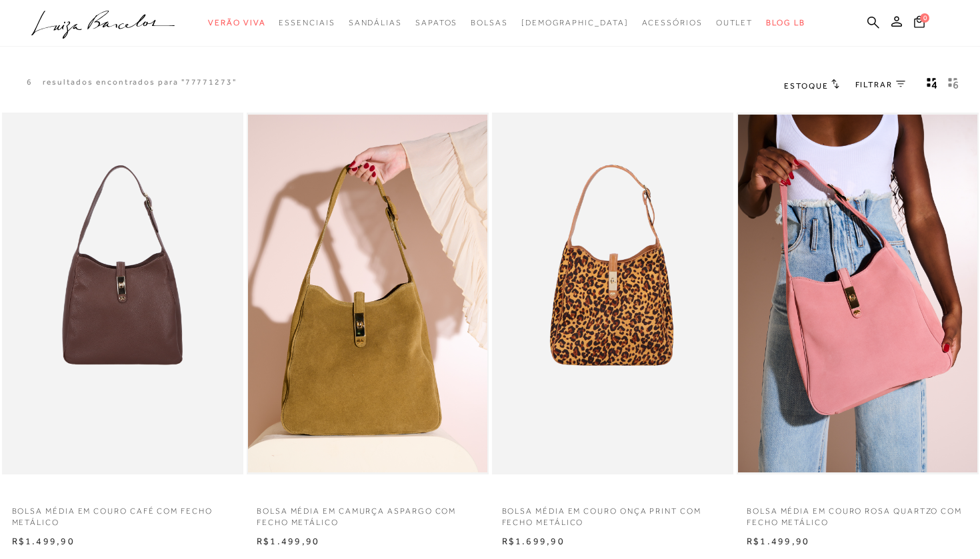 Image resolution: width=980 pixels, height=559 pixels. I want to click on button: 0, so click(919, 24).